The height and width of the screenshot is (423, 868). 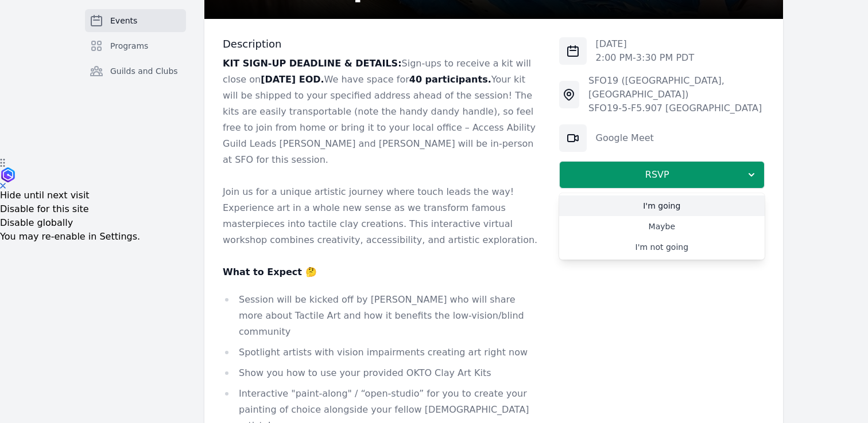 I want to click on strong: KIT SIGN-UP DEADLINE & DETAILS:, so click(x=312, y=63).